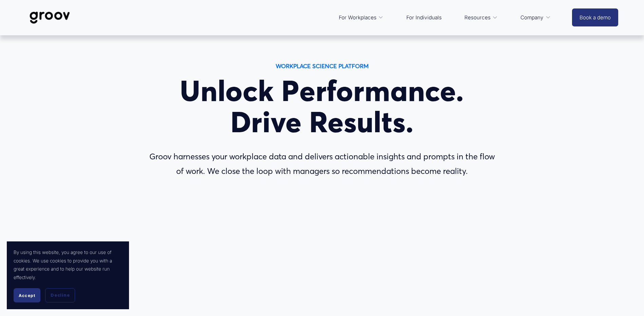 The width and height of the screenshot is (644, 316). Describe the element at coordinates (27, 296) in the screenshot. I see `span: Accept` at that location.